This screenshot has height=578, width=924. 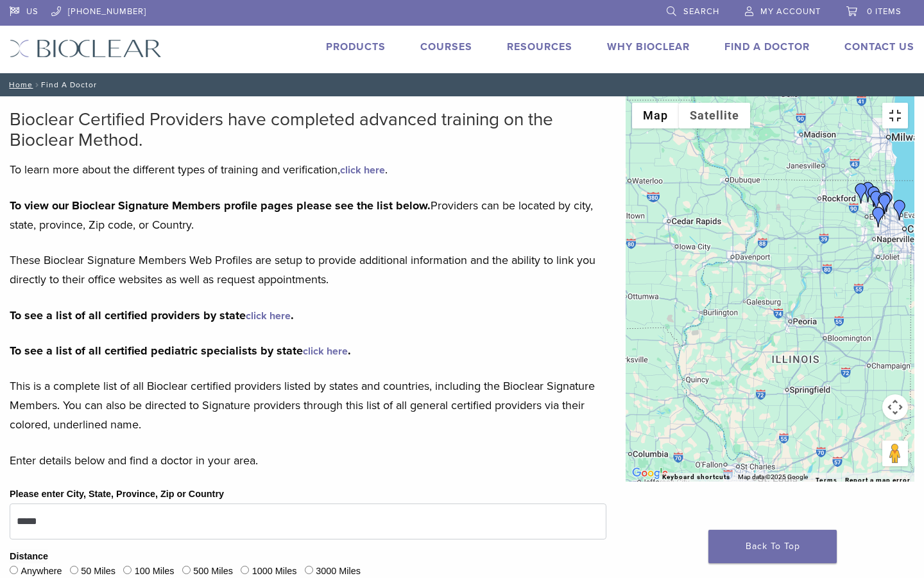 What do you see at coordinates (308, 215) in the screenshot?
I see `p: Providers can be located by city, state, province, Zip code, or Country.` at bounding box center [308, 215].